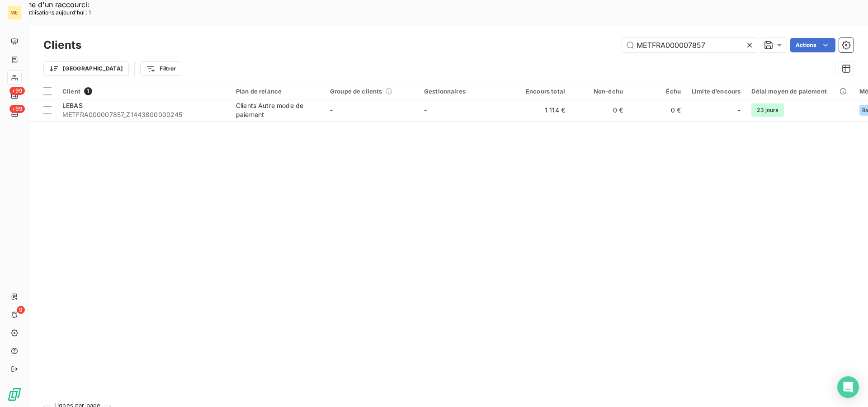  What do you see at coordinates (657, 91) in the screenshot?
I see `div: Échu` at bounding box center [657, 91].